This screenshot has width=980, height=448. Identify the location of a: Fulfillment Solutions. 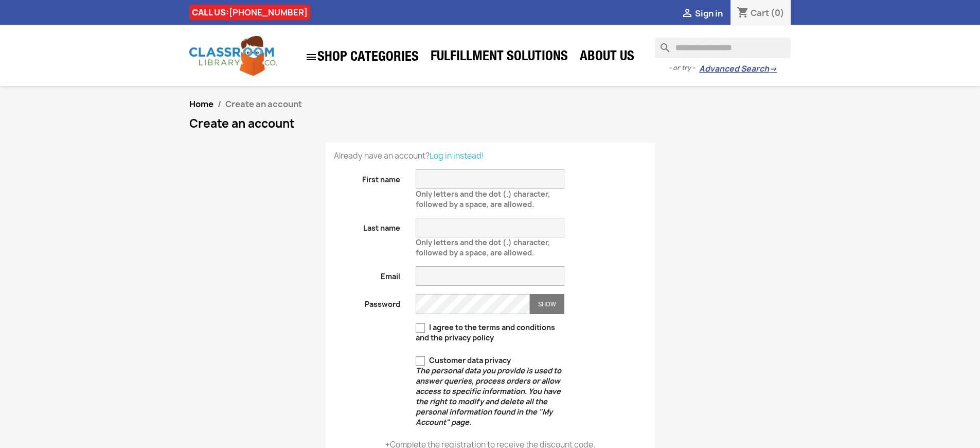
(499, 57).